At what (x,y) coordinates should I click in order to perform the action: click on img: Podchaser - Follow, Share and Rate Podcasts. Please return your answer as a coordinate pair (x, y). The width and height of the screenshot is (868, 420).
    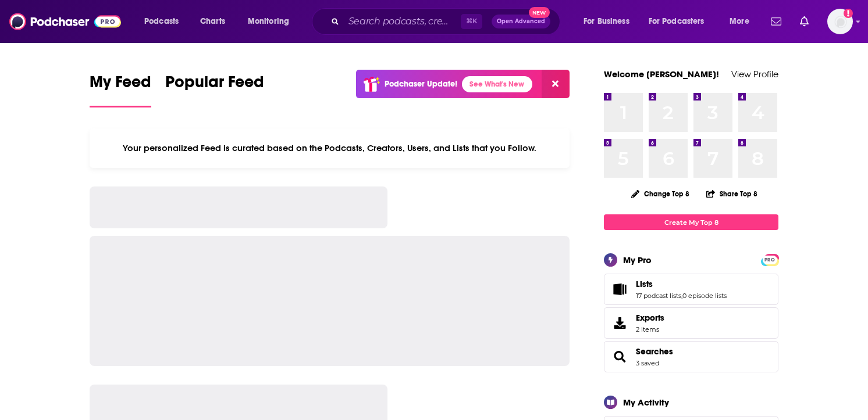
    Looking at the image, I should click on (65, 22).